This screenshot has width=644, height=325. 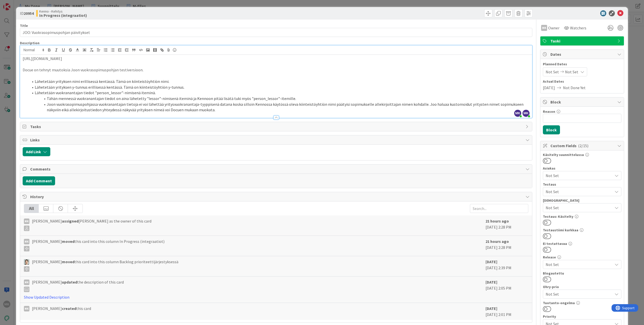 I want to click on input: type card name here..., so click(x=276, y=32).